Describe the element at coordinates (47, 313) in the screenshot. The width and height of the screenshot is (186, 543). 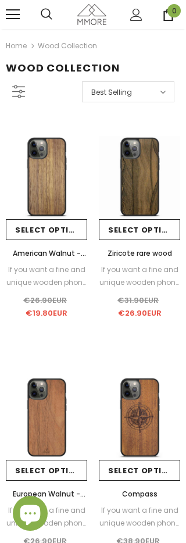
I see `span: €19.80EUR` at that location.